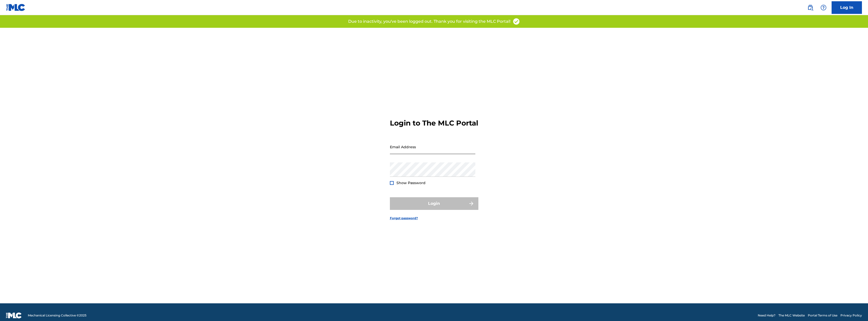  What do you see at coordinates (824, 7) in the screenshot?
I see `img: help` at bounding box center [824, 7].